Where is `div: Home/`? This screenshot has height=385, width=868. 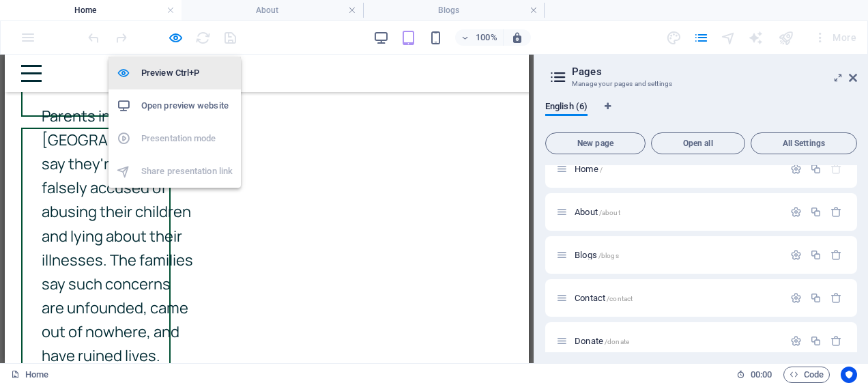 div: Home/ is located at coordinates (677, 168).